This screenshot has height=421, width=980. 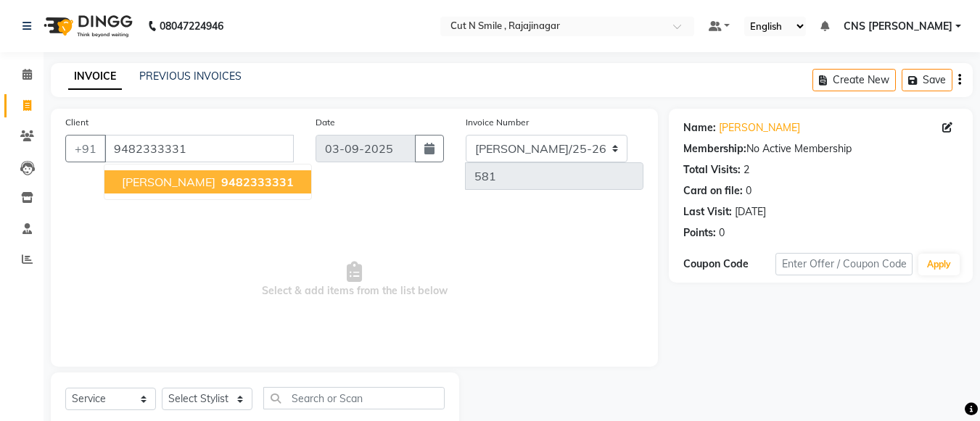 I want to click on span: 9482333331, so click(x=258, y=182).